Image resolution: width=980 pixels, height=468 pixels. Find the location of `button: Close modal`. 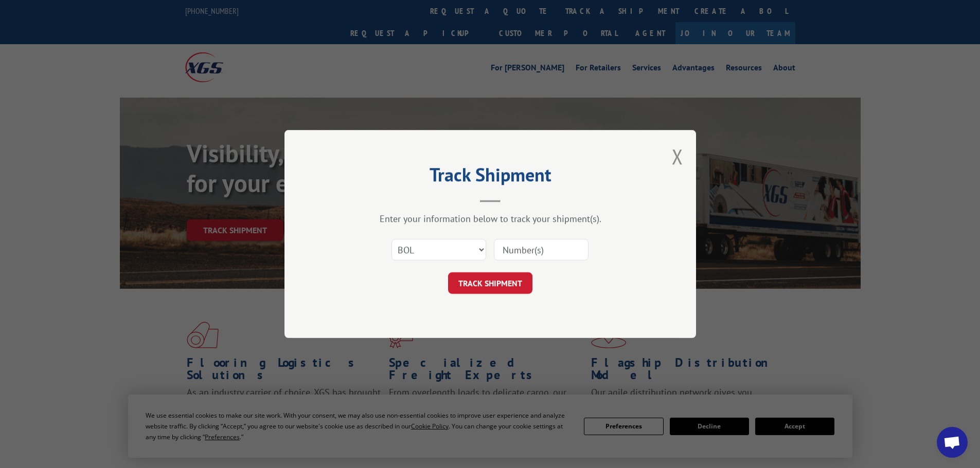

button: Close modal is located at coordinates (678, 156).